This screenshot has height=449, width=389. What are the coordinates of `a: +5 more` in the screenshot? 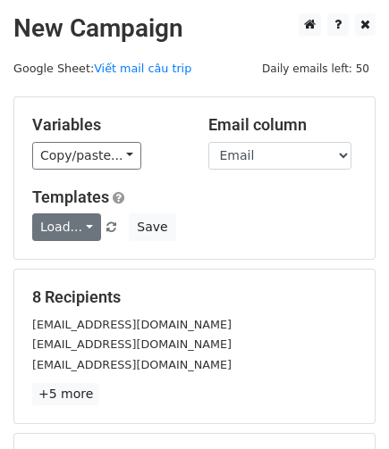 It's located at (65, 394).